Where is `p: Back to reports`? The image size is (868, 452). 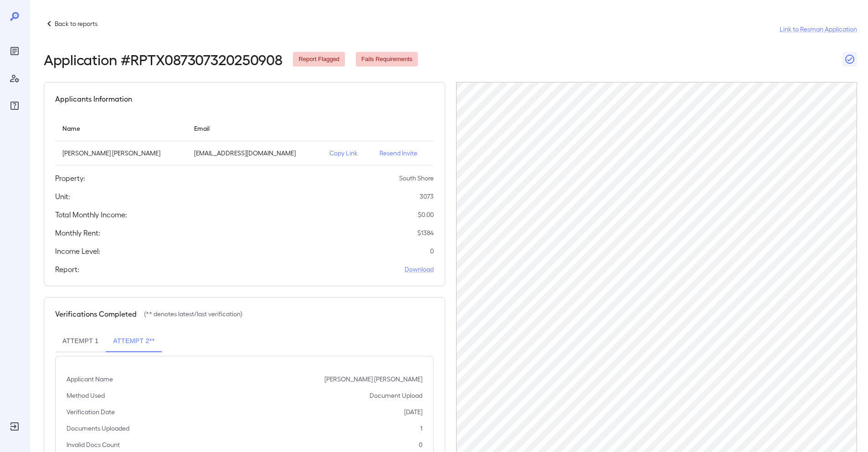 p: Back to reports is located at coordinates (76, 23).